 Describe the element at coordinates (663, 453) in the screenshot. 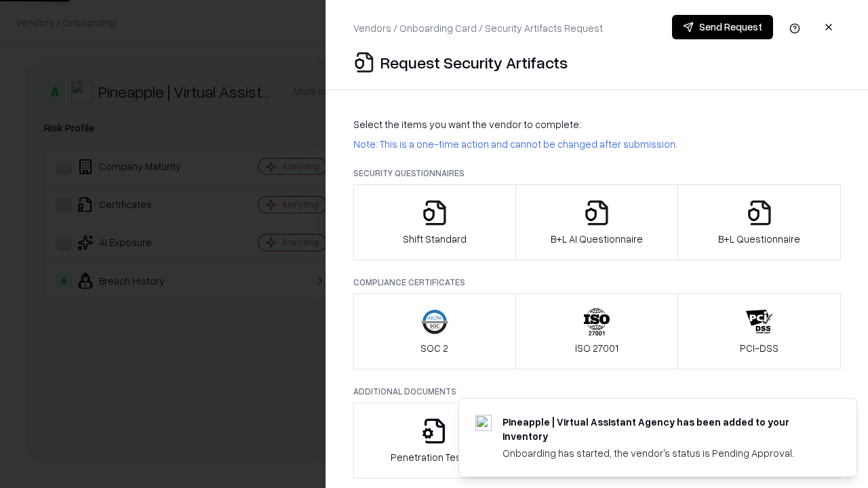

I see `div: Onboarding has started, the vendor's status is Pending Approval.` at that location.